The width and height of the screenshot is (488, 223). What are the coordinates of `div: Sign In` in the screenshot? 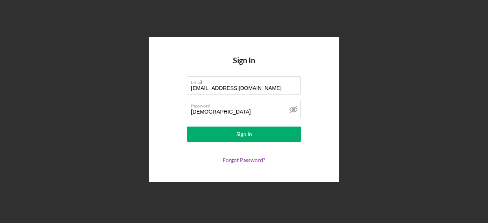 It's located at (244, 134).